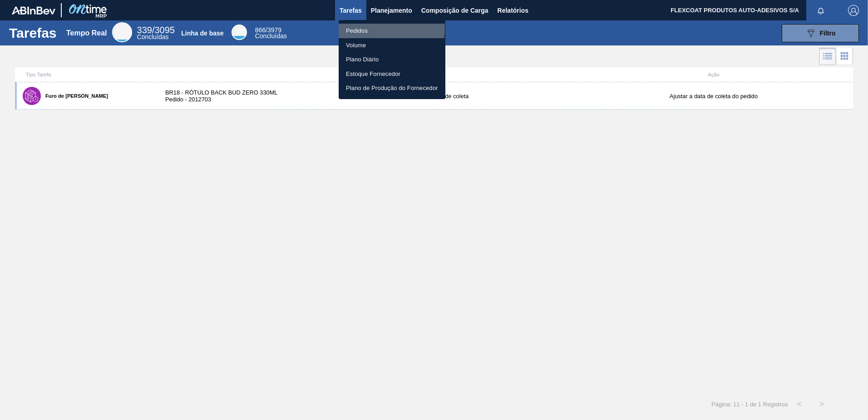 The height and width of the screenshot is (420, 868). What do you see at coordinates (392, 45) in the screenshot?
I see `a: Volume` at bounding box center [392, 45].